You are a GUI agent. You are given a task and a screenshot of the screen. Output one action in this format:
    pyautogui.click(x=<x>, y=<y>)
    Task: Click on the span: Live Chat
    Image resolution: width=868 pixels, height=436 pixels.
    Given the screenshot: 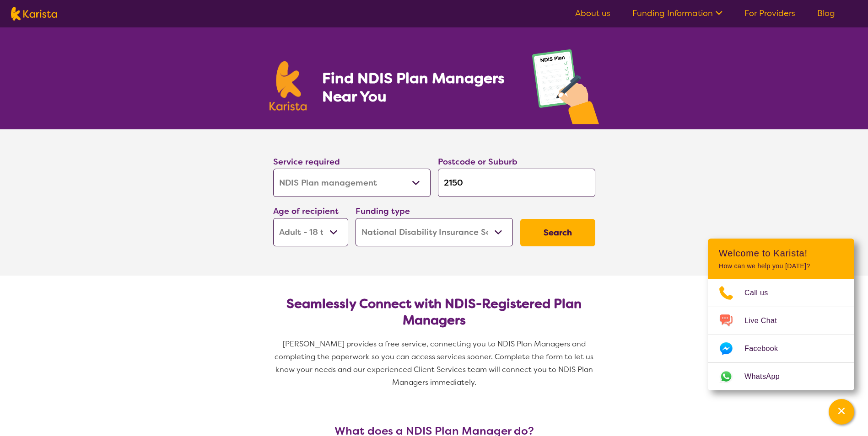 What is the action you would take?
    pyautogui.click(x=766, y=321)
    